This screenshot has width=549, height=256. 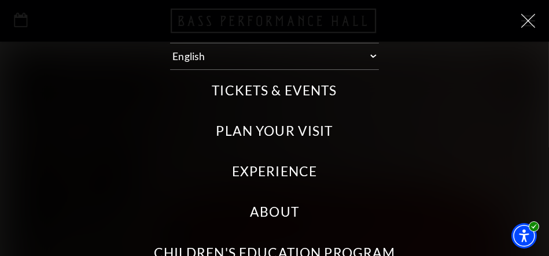 What do you see at coordinates (274, 91) in the screenshot?
I see `label: Tickets & Events` at bounding box center [274, 91].